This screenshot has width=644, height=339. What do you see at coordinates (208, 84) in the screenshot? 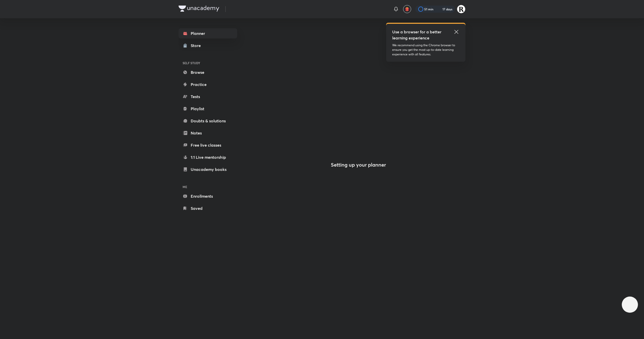
I see `a: Practice` at bounding box center [208, 84].